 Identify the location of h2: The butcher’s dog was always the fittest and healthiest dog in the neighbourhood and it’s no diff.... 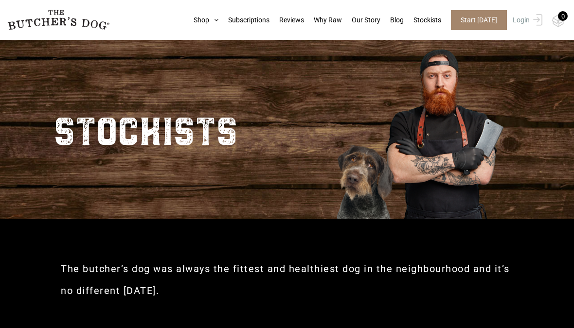
(287, 280).